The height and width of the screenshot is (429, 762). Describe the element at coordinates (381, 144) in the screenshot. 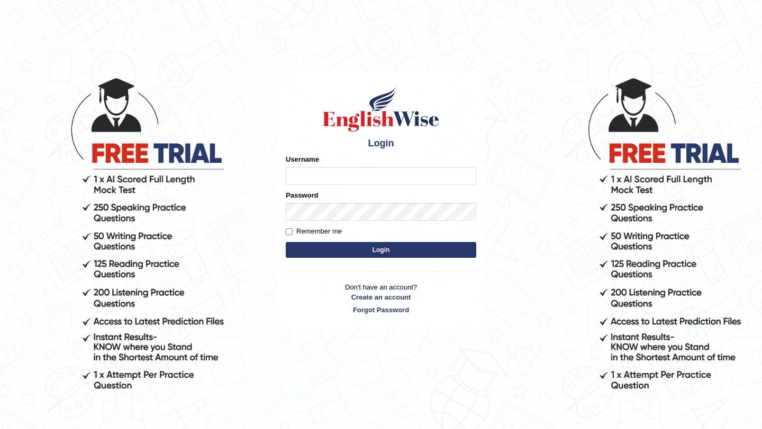

I see `h4: Login` at that location.